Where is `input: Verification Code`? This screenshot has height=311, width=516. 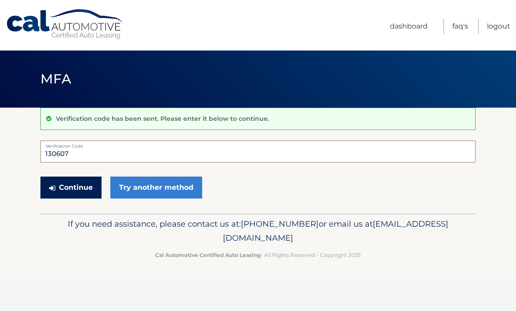
input: Verification Code is located at coordinates (258, 152).